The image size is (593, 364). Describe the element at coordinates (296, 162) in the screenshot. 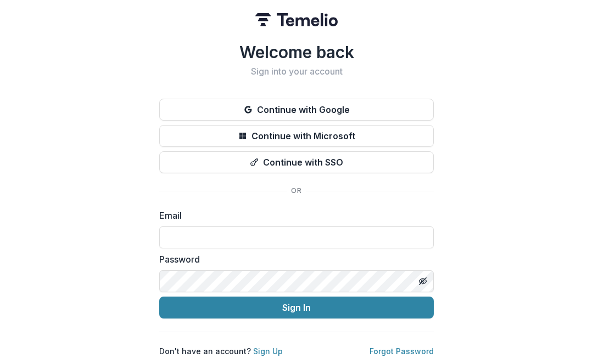

I see `button: Continue with SSO` at that location.